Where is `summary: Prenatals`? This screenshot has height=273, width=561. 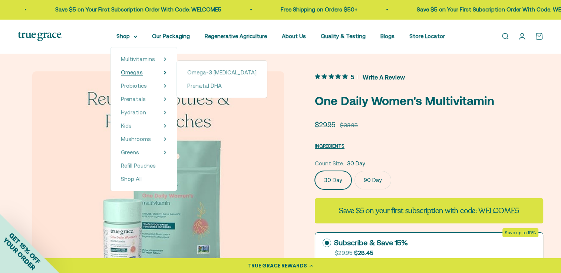
summary: Prenatals is located at coordinates (143, 99).